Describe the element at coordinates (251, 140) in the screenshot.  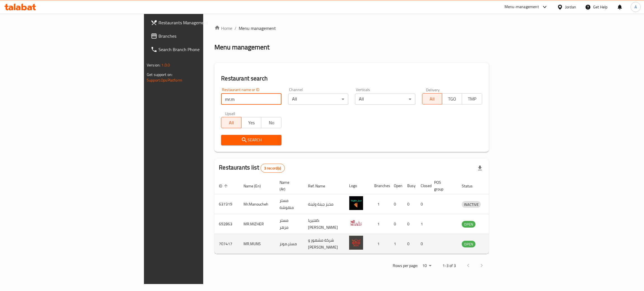
I see `button: Search` at that location.